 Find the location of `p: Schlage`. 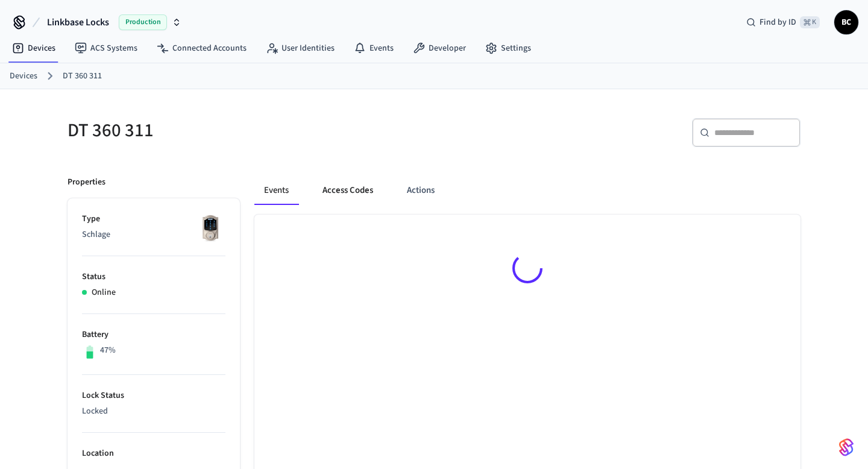

p: Schlage is located at coordinates (154, 235).